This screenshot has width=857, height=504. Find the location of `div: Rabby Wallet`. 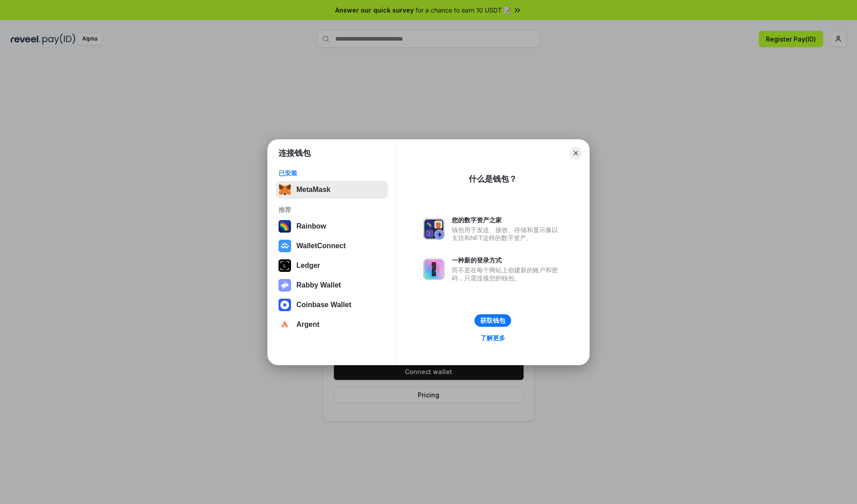

div: Rabby Wallet is located at coordinates (319, 285).